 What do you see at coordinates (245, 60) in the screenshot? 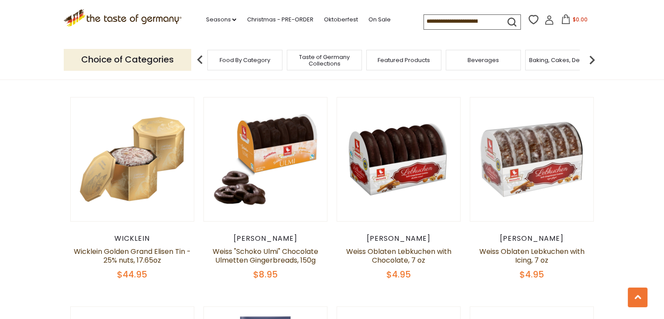
I see `span: Food By Category` at bounding box center [245, 60].